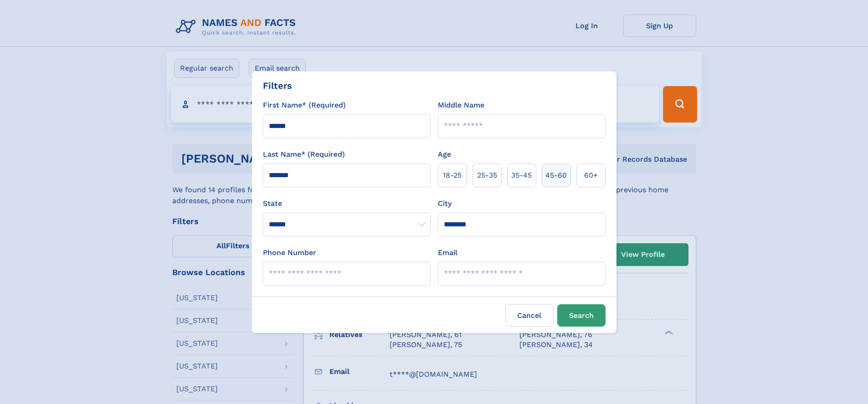 Image resolution: width=868 pixels, height=404 pixels. I want to click on label: Middle Name, so click(461, 105).